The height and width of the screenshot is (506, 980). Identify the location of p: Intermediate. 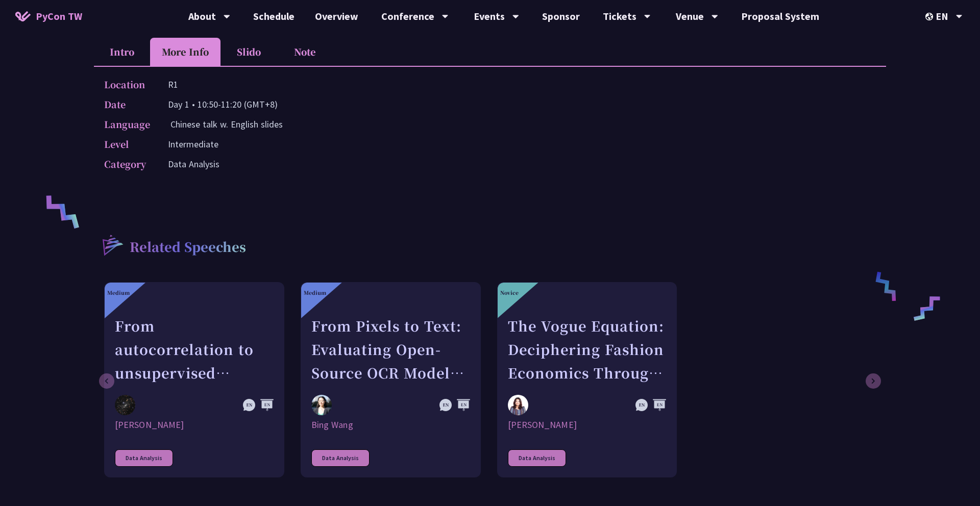
(193, 144).